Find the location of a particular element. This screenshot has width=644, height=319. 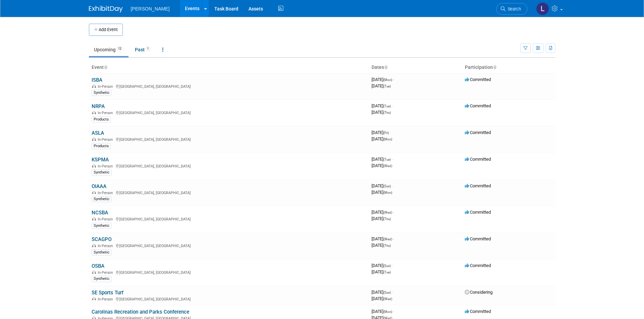

a: SE Sports Turf is located at coordinates (107, 293).